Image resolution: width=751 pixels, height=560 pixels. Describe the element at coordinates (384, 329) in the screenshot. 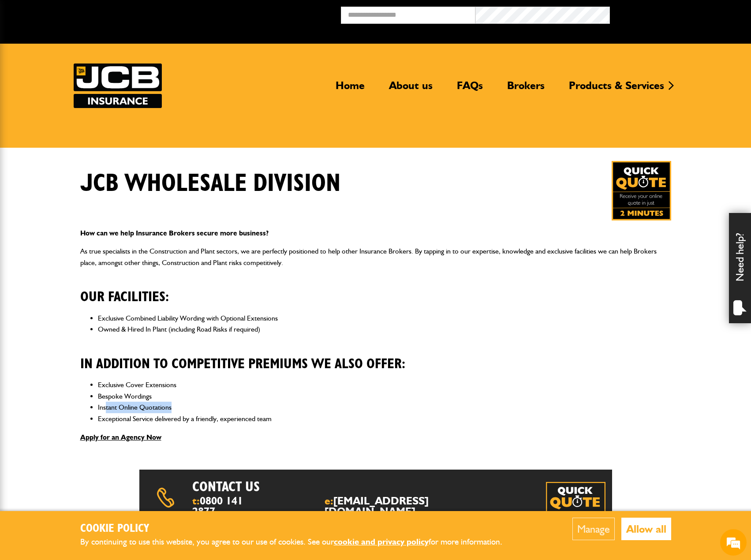

I see `li: Owned & Hired In Plant (including Road Risks if required)` at that location.